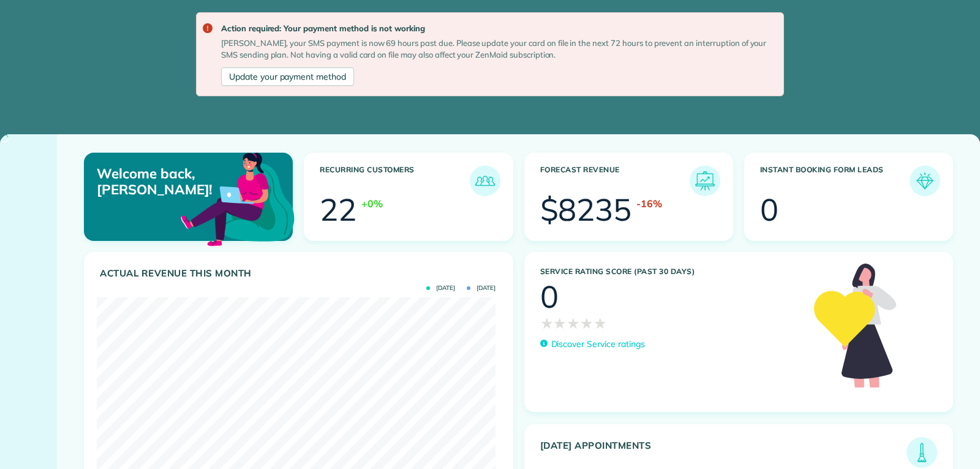  What do you see at coordinates (671, 272) in the screenshot?
I see `h3: Service Rating score (past 30 days)` at bounding box center [671, 272].